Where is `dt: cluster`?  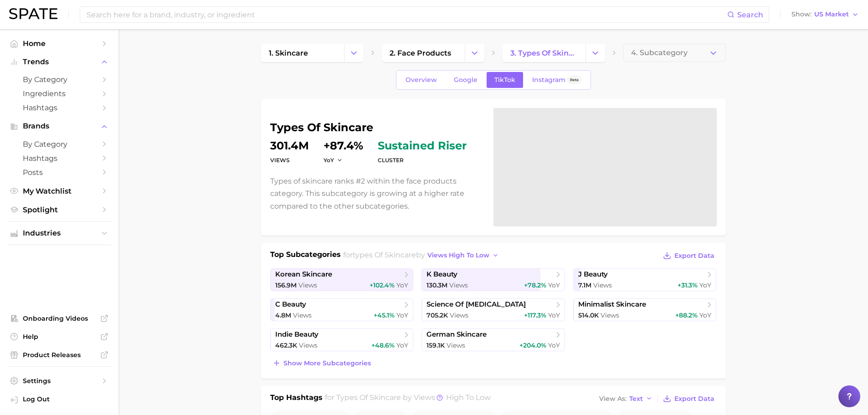
dt: cluster is located at coordinates (422, 160).